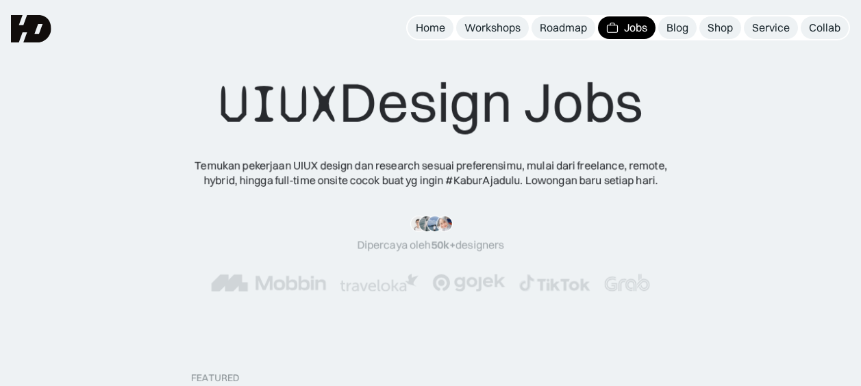 Image resolution: width=861 pixels, height=386 pixels. Describe the element at coordinates (431, 103) in the screenshot. I see `div: Design Jobs` at that location.